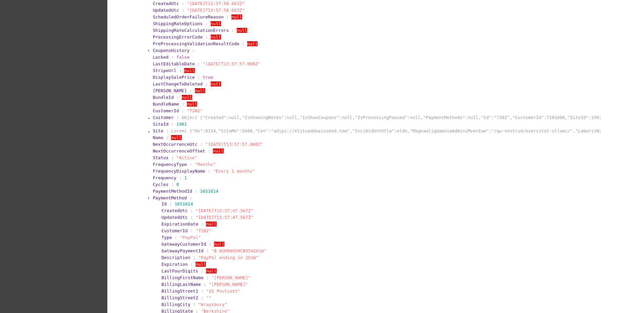 The height and width of the screenshot is (313, 644). What do you see at coordinates (174, 264) in the screenshot?
I see `span: Expiration` at bounding box center [174, 264].